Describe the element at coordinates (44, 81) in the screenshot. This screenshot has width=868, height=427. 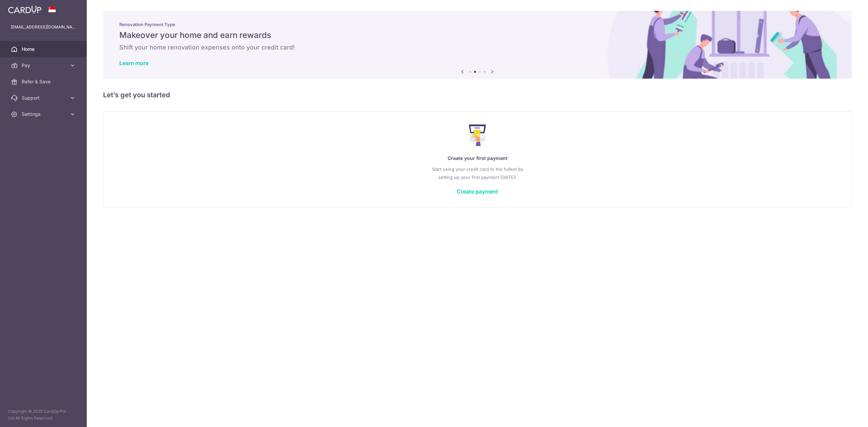
I see `span: Refer & Save` at that location.